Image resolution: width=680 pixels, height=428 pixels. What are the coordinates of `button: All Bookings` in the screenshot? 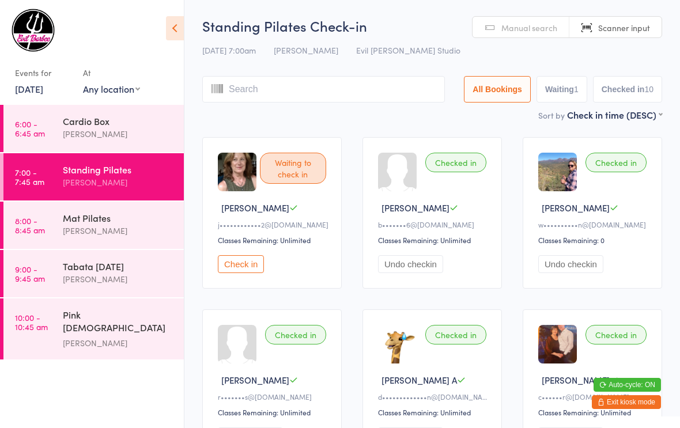 It's located at (497, 89).